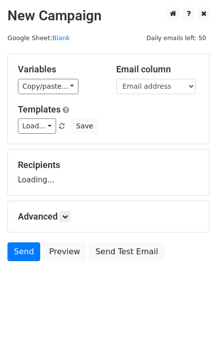 The height and width of the screenshot is (338, 217). I want to click on h2: New Campaign, so click(108, 16).